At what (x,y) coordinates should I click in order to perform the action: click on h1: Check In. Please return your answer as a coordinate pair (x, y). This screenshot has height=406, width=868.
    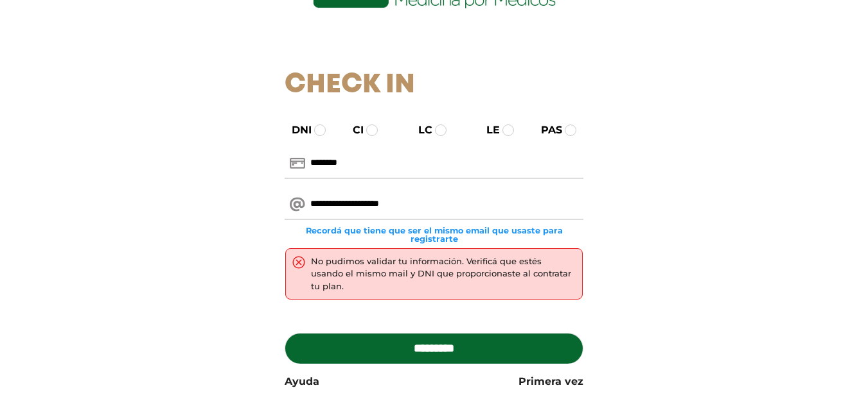
    Looking at the image, I should click on (434, 86).